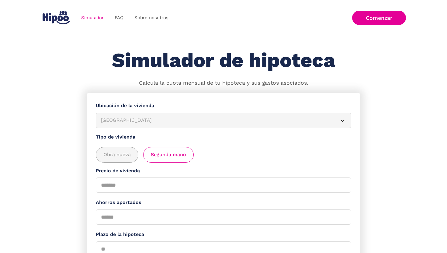 The height and width of the screenshot is (253, 447). Describe the element at coordinates (223, 105) in the screenshot. I see `label: Ubicación de la vivienda` at that location.